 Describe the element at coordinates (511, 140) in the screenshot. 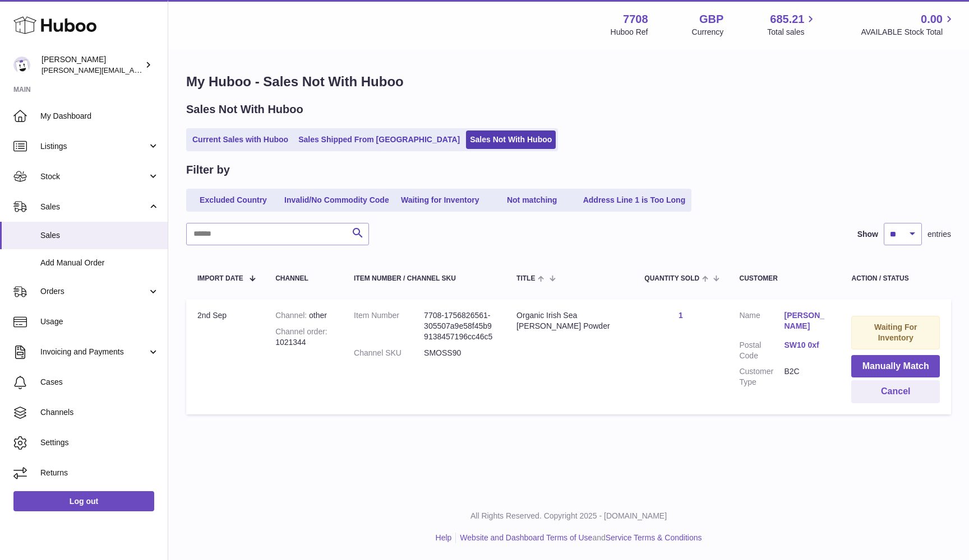

I see `a: Sales Not With Huboo` at that location.